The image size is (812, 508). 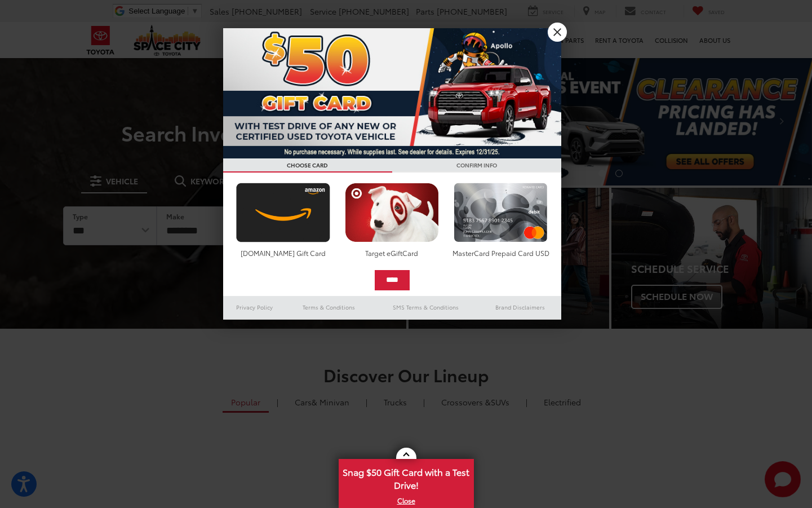 I want to click on span: Snag $50 Gift Card with a Test Drive!, so click(x=406, y=477).